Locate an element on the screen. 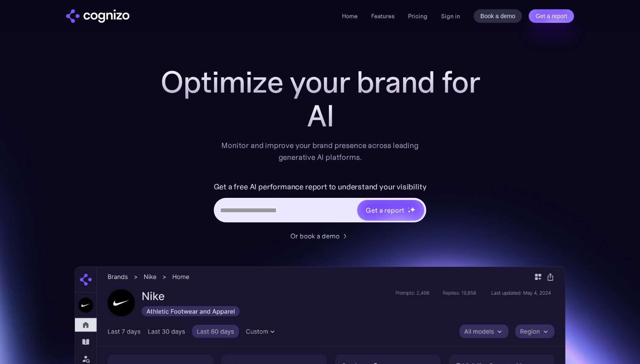 Image resolution: width=640 pixels, height=364 pixels. label: Get a free AI performance report to understand your visibility is located at coordinates (320, 187).